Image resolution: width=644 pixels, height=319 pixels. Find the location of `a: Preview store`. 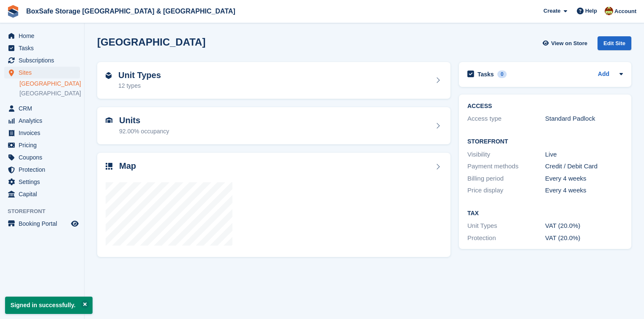

a: Preview store is located at coordinates (75, 224).